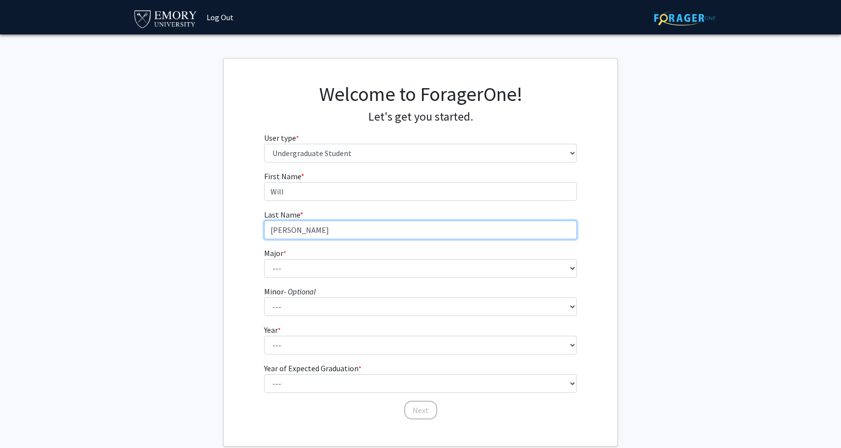 Image resolution: width=841 pixels, height=448 pixels. Describe the element at coordinates (282, 214) in the screenshot. I see `span: Last Name` at that location.